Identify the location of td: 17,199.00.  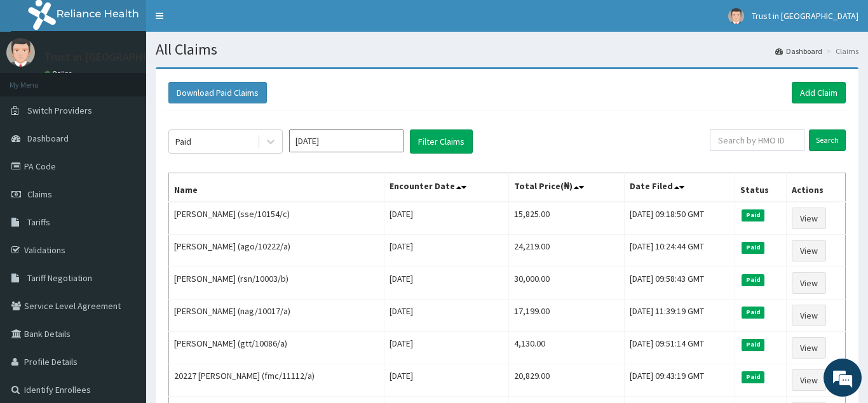
(566, 316).